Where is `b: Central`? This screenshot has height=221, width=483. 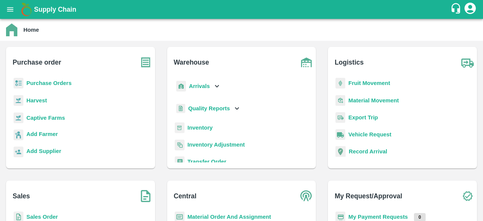 b: Central is located at coordinates (185, 196).